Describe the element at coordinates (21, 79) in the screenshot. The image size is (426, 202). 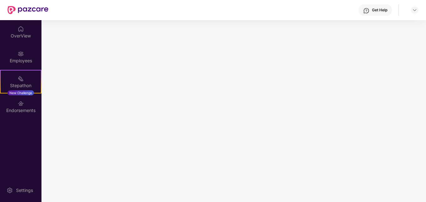
I see `img: svg+xml;base64,PHN2ZyB4bWxucz0iaHR0cDovL3d3dy53My5vcmcvMjAwMC9zdmciIHdpZHRoPSIyMSIgaGVpZ2h0PSIyMC...` at that location.